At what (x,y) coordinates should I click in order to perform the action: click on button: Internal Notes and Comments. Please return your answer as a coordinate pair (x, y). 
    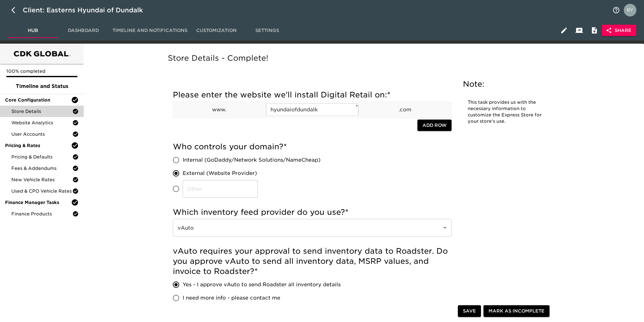
    Looking at the image, I should click on (594, 30).